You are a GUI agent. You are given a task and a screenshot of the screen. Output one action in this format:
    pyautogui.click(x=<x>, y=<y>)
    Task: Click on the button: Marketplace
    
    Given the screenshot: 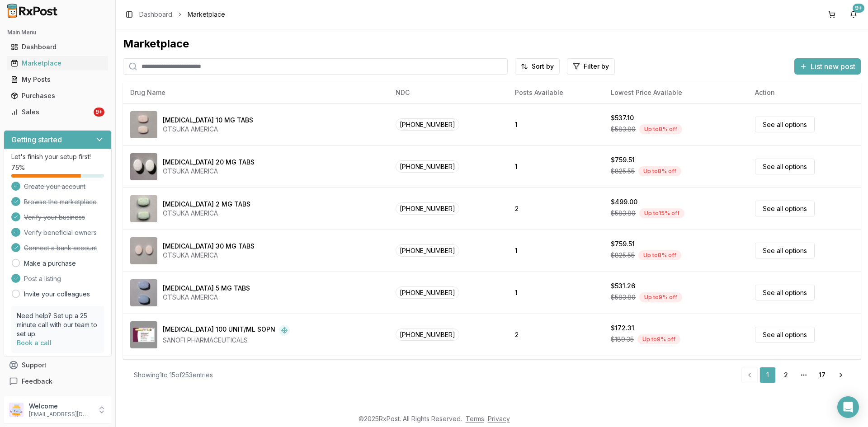 What is the action you would take?
    pyautogui.click(x=58, y=63)
    